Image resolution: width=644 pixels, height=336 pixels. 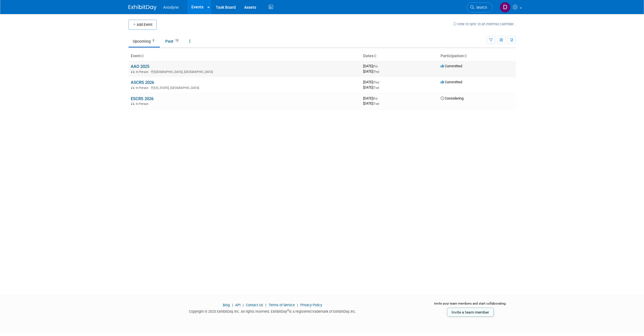 I want to click on span: Anodyne, so click(x=171, y=7).